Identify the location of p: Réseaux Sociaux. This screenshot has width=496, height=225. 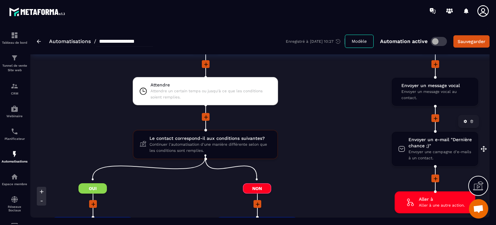
(15, 208).